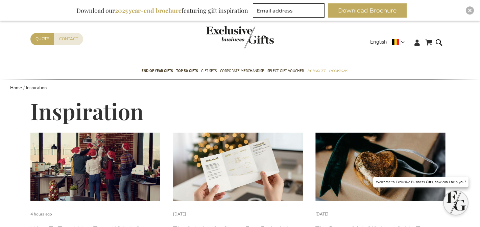 This screenshot has width=480, height=227. Describe the element at coordinates (16, 88) in the screenshot. I see `a: Home` at that location.